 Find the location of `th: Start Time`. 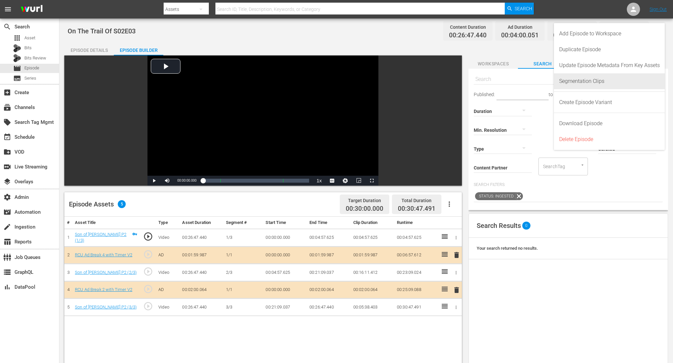

th: Start Time is located at coordinates (285, 222).